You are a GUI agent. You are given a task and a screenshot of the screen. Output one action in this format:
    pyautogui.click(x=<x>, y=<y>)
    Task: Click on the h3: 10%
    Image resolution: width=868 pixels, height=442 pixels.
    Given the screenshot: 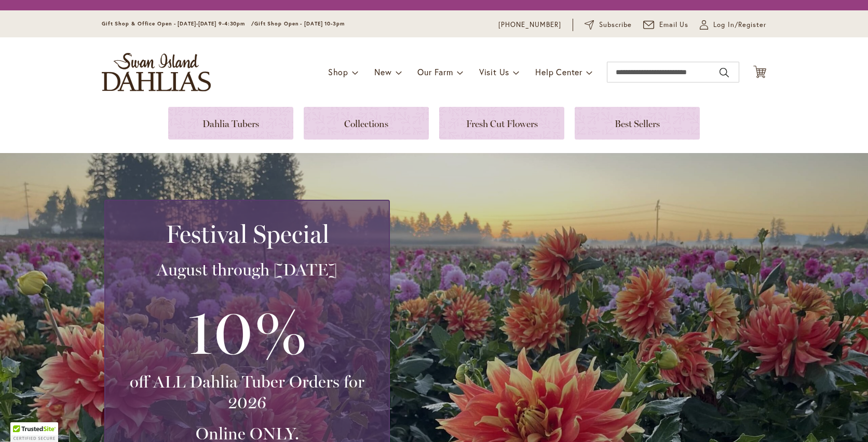 What is the action you would take?
    pyautogui.click(x=247, y=331)
    